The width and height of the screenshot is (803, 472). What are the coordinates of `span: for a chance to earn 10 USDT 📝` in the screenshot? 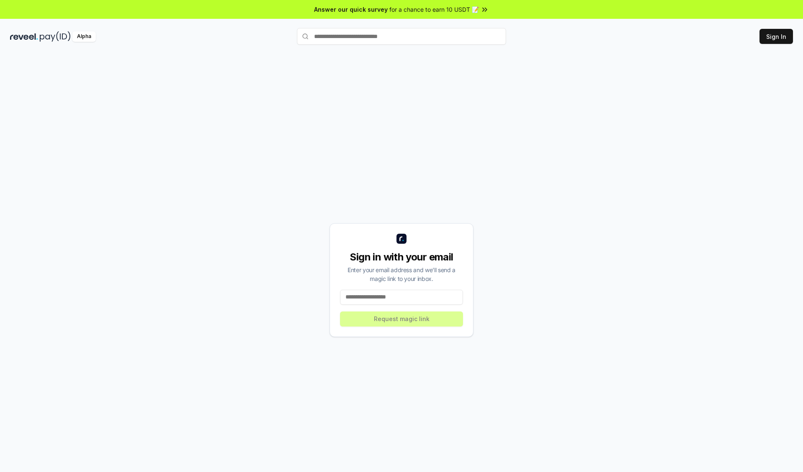 It's located at (434, 9).